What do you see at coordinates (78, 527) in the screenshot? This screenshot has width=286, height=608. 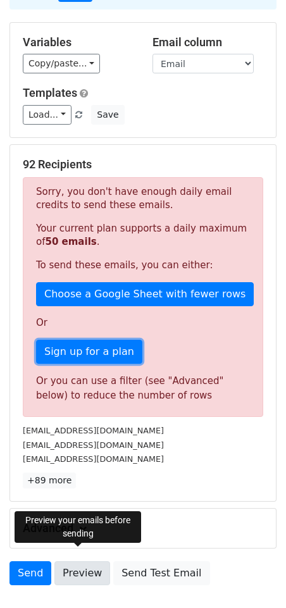 I see `div: Preview your emails before sending` at bounding box center [78, 527].